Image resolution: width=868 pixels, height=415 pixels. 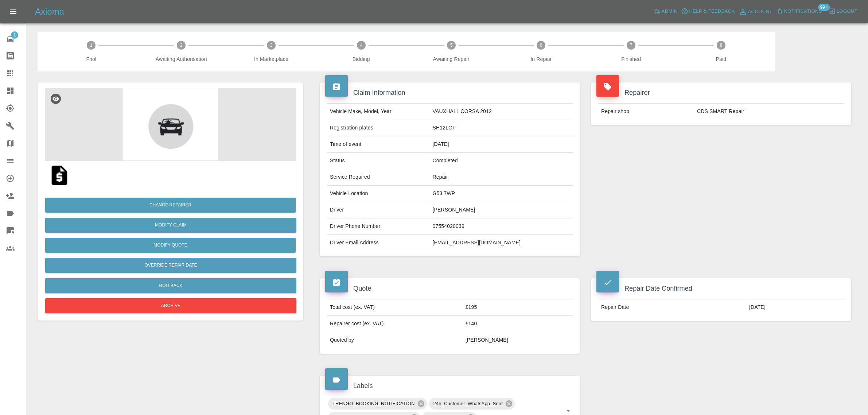 What do you see at coordinates (50, 12) in the screenshot?
I see `h5: Axioma` at bounding box center [50, 12].